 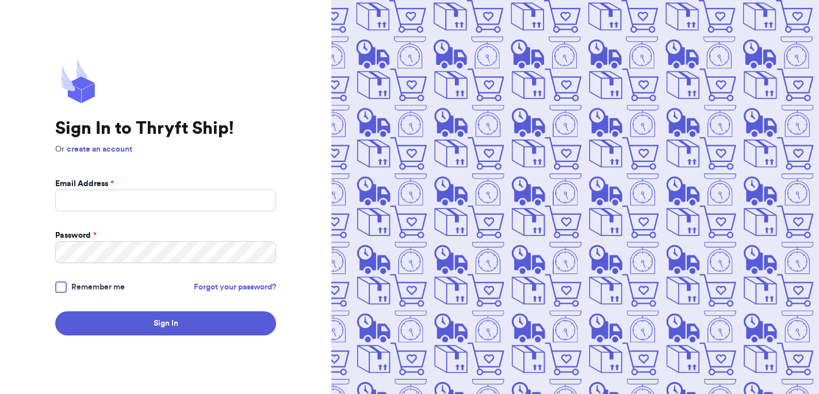 I want to click on span: Remember me, so click(x=98, y=288).